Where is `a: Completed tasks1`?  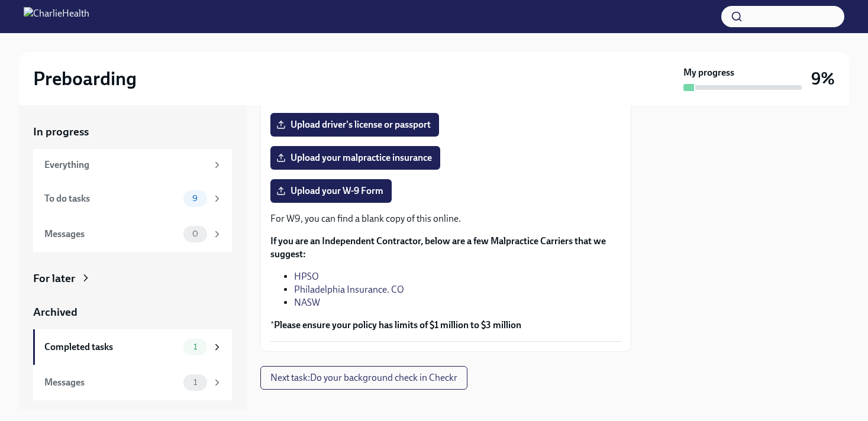 a: Completed tasks1 is located at coordinates (133, 347).